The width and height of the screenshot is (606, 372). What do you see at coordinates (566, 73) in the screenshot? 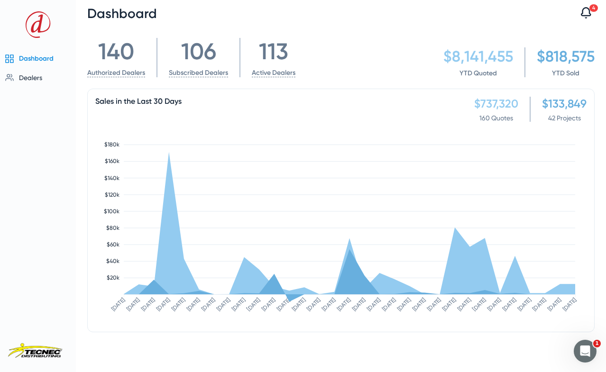
I see `a: YTD Sold` at bounding box center [566, 73].